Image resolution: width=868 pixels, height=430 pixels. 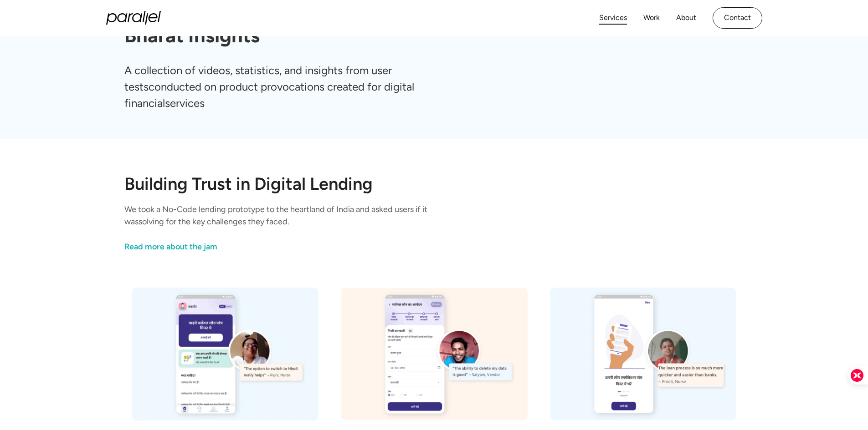 What do you see at coordinates (171, 247) in the screenshot?
I see `div: Read more about the jam` at bounding box center [171, 247].